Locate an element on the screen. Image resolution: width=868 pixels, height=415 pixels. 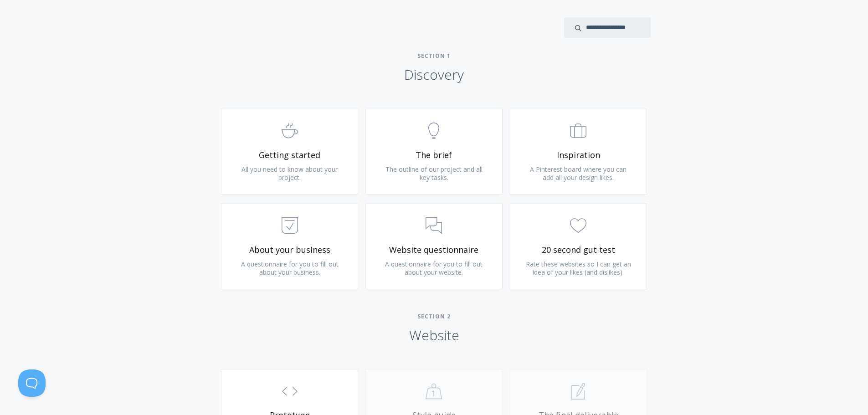
span: The brief is located at coordinates (434, 155).